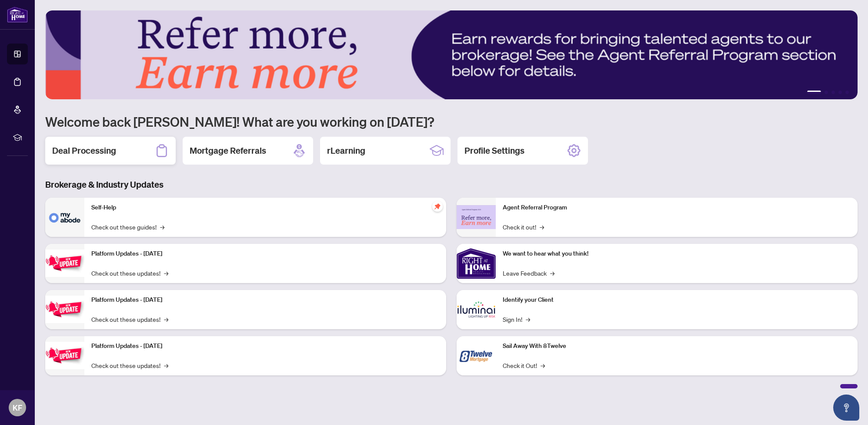 Image resolution: width=868 pixels, height=425 pixels. Describe the element at coordinates (516, 319) in the screenshot. I see `a: Sign In!→` at that location.